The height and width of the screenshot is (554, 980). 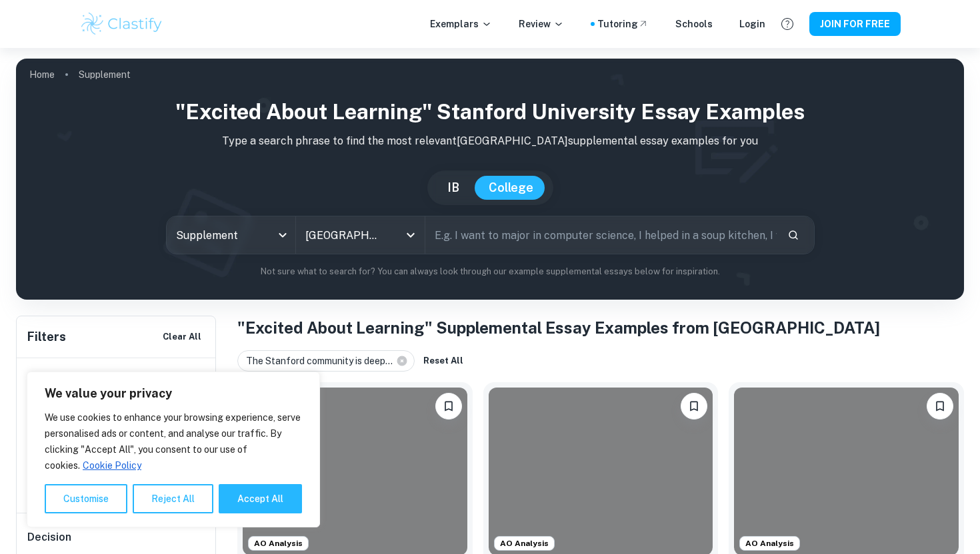 What do you see at coordinates (260, 499) in the screenshot?
I see `button: Accept All` at bounding box center [260, 499].